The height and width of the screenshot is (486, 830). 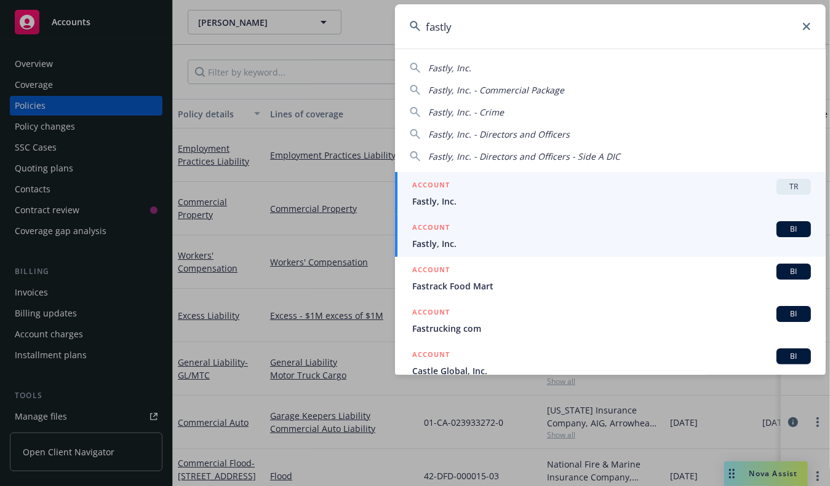 What do you see at coordinates (496, 90) in the screenshot?
I see `span: Fastly, Inc. - Commercial Package` at bounding box center [496, 90].